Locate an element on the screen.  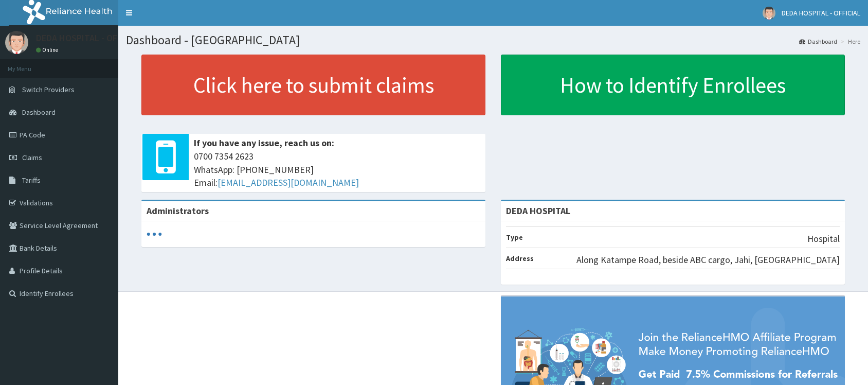
p: DEDA HOSPITAL - OFFICIAL is located at coordinates (89, 38).